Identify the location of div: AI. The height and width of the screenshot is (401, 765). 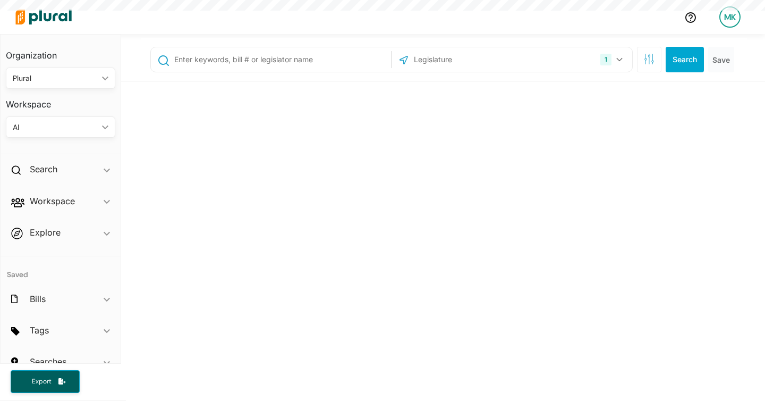
(55, 127).